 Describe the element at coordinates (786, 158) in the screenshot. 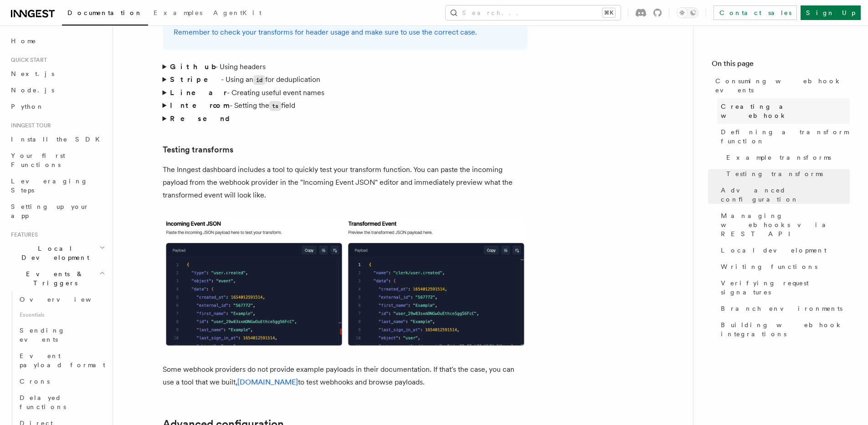

I see `a: Example transforms` at that location.